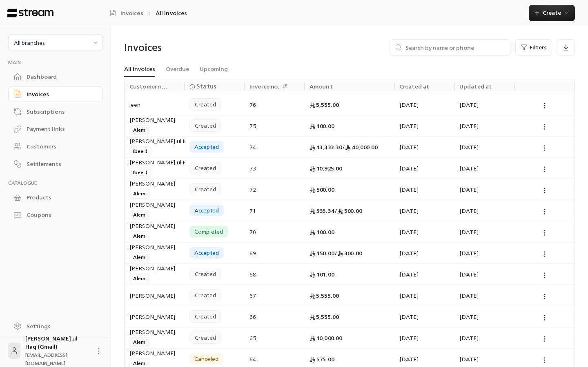 This screenshot has width=588, height=367. I want to click on div: Amount, so click(321, 86).